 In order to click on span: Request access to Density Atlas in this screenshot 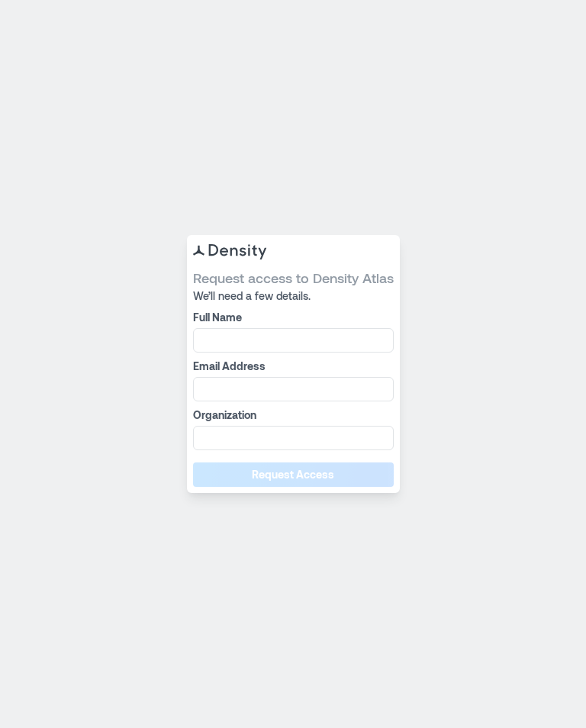, I will do `click(293, 277)`.